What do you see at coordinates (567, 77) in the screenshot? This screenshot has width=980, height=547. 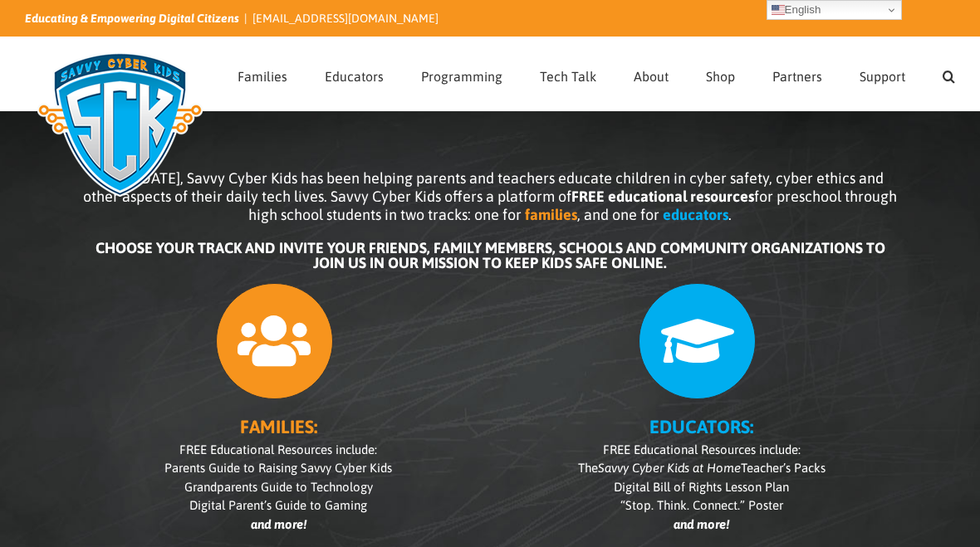 I see `span: Tech Talk` at bounding box center [567, 77].